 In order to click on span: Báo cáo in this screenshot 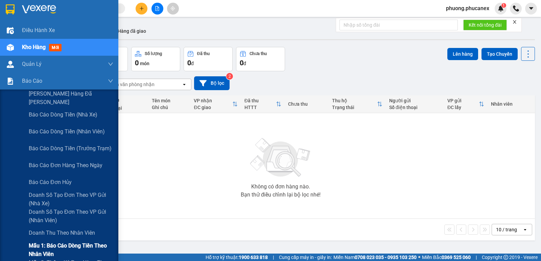, I will do `click(32, 81)`.